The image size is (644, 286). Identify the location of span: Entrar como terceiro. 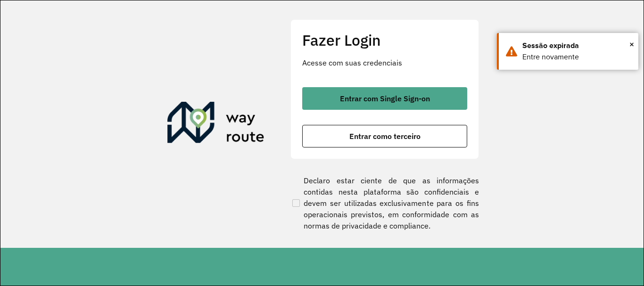
(385, 136).